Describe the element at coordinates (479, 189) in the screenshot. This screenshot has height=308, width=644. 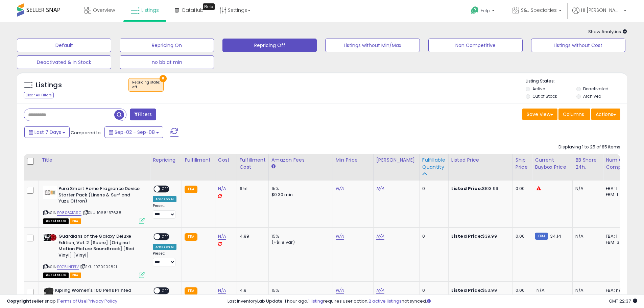
I see `div: $103.99` at that location.